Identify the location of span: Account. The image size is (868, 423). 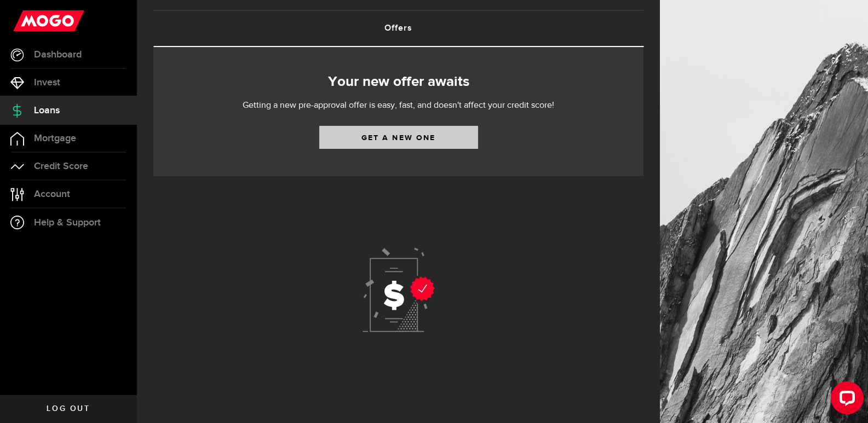
(52, 194).